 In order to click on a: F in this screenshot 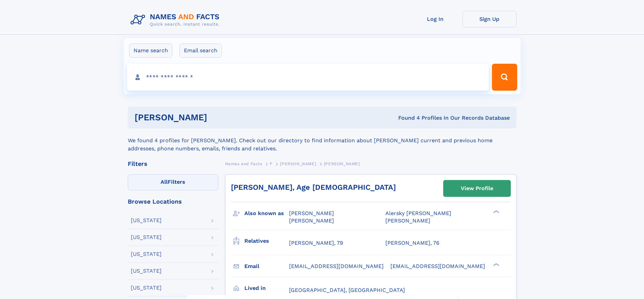, I will do `click(271, 164)`.